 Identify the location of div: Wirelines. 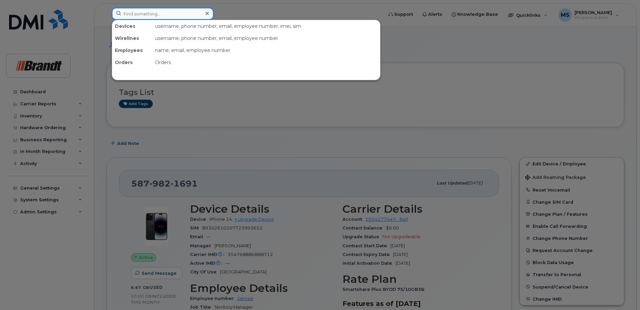
(132, 38).